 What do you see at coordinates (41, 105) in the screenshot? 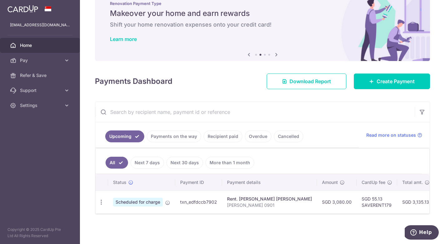
I see `span: Settings` at bounding box center [41, 105].